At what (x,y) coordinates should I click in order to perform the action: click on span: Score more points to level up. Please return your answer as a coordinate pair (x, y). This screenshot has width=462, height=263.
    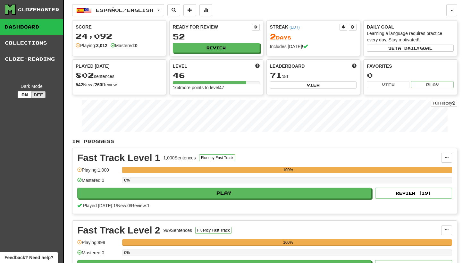
    Looking at the image, I should click on (258, 66).